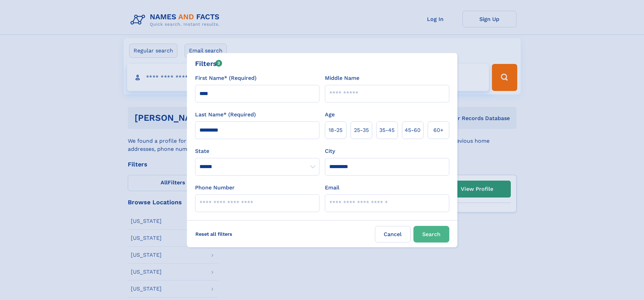 The width and height of the screenshot is (644, 300). What do you see at coordinates (226, 78) in the screenshot?
I see `label: First Name* (Required)` at bounding box center [226, 78].